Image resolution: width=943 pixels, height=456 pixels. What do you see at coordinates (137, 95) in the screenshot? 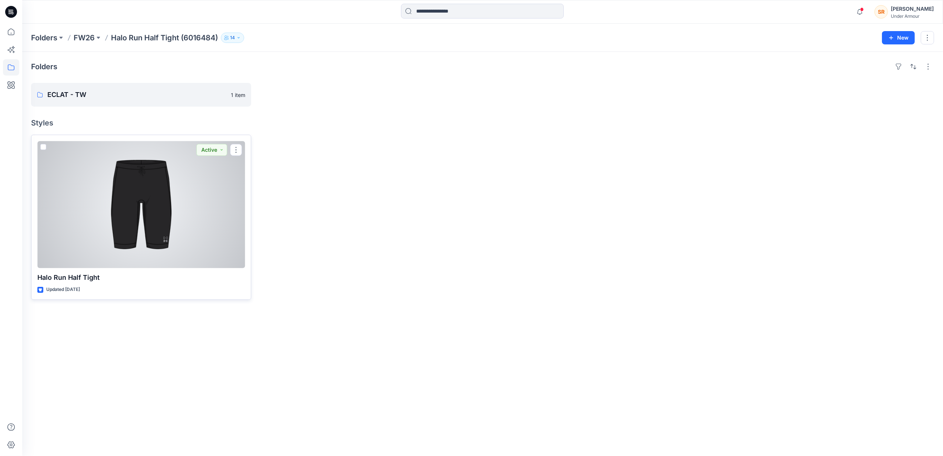
I see `p: ECLAT - TW` at bounding box center [137, 95].